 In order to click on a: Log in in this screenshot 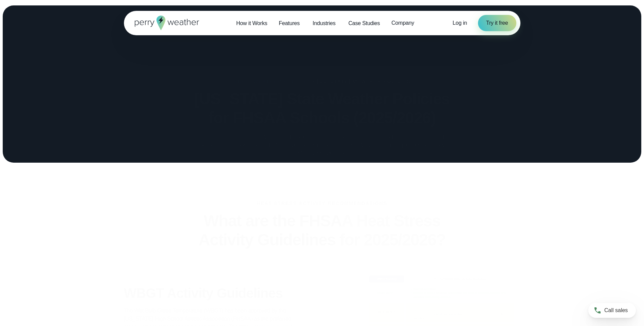, I will do `click(460, 23)`.